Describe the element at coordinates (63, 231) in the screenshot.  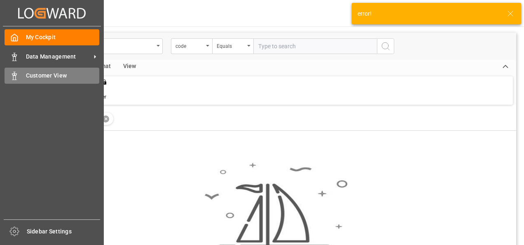
I see `span: Sidebar Settings` at that location.